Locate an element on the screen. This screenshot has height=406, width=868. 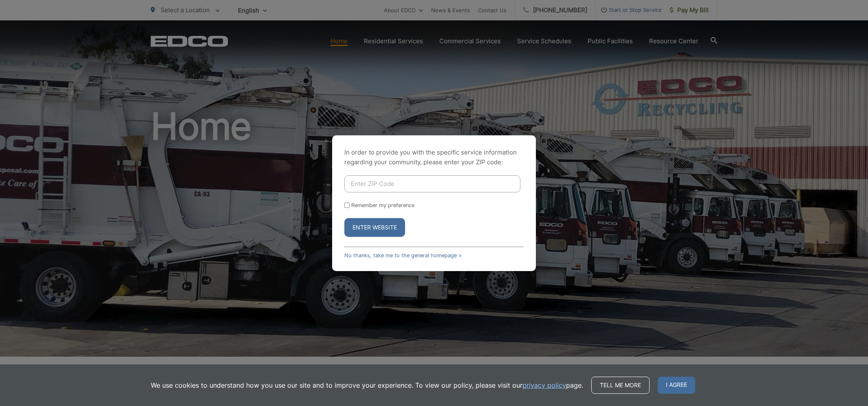
input: Enter ZIP Code is located at coordinates (433, 184).